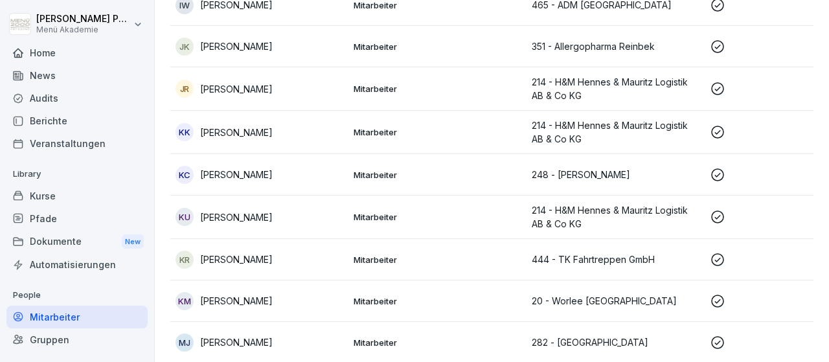 The width and height of the screenshot is (829, 362). What do you see at coordinates (77, 121) in the screenshot?
I see `div: Berichte` at bounding box center [77, 121].